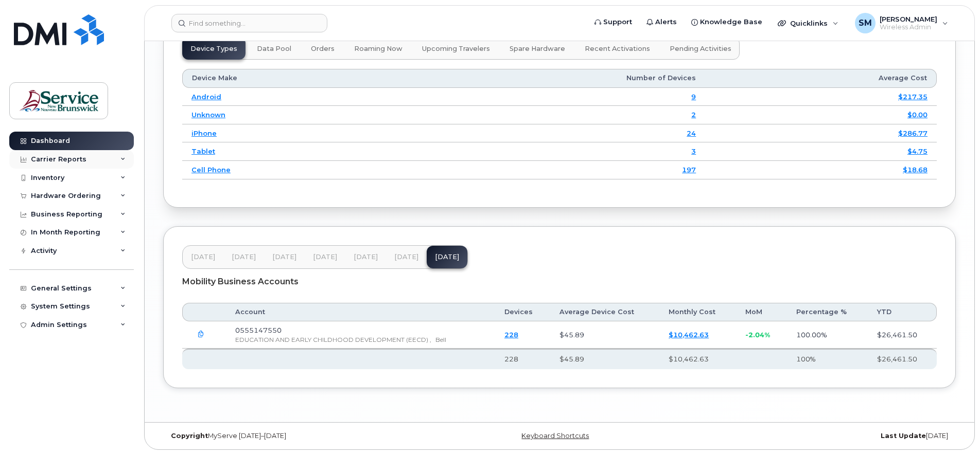 The height and width of the screenshot is (455, 980). What do you see at coordinates (523, 312) in the screenshot?
I see `th: Devices` at bounding box center [523, 312].